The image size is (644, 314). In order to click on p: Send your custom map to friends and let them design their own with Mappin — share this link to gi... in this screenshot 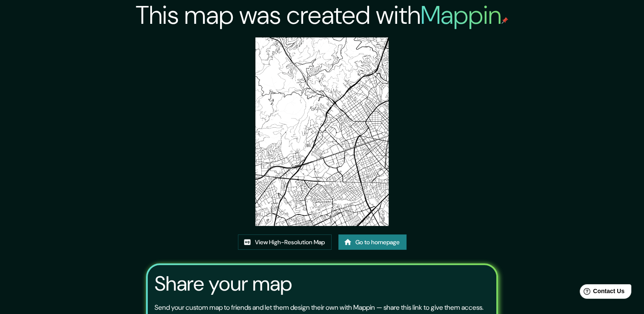, I will do `click(319, 308)`.